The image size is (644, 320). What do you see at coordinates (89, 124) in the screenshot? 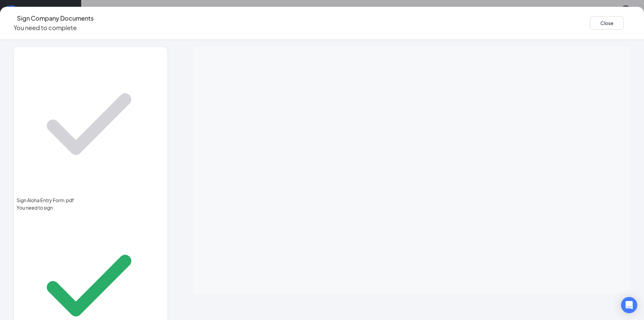
I see `svg: Checkmark` at bounding box center [89, 124].